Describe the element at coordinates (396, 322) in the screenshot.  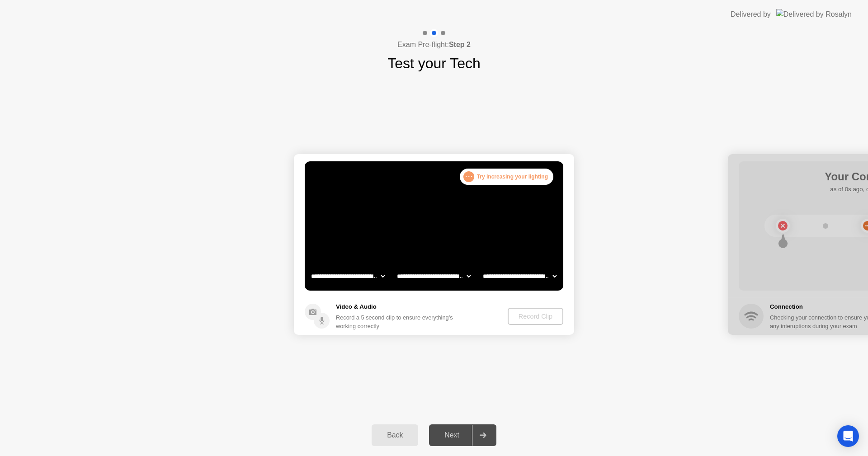
I see `div: Record a 5 second clip to ensure everything’s working correctly` at that location.